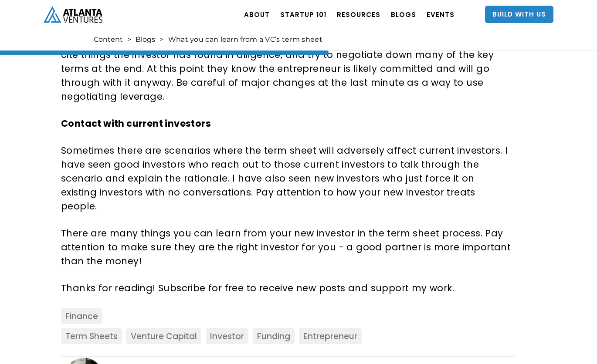 Image resolution: width=597 pixels, height=364 pixels. I want to click on p: A term sheet is non-binding. But a classic negotiating trick is to try and drag out the process, ..., so click(286, 69).